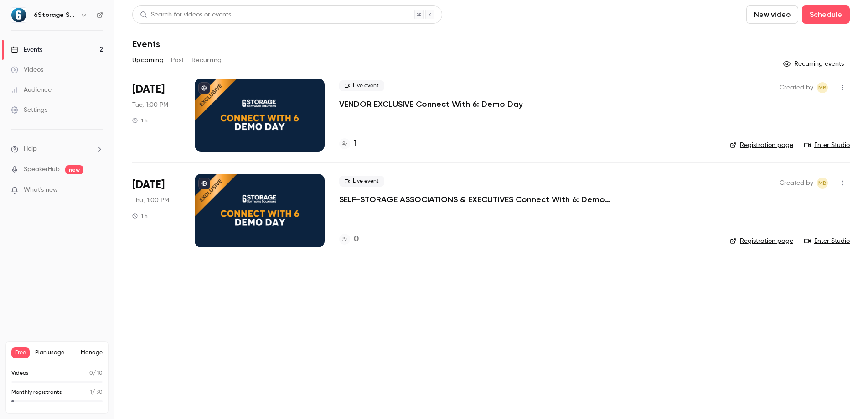 The width and height of the screenshot is (868, 419). Describe the element at coordinates (42, 169) in the screenshot. I see `a: SpeakerHub` at that location.